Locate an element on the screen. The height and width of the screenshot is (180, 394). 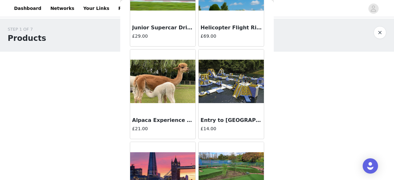
h4: £21.00 is located at coordinates (163, 129).